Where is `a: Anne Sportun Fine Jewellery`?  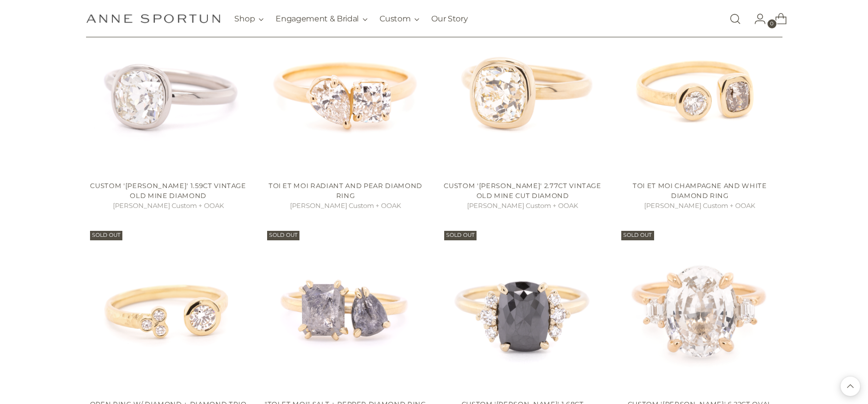 a: Anne Sportun Fine Jewellery is located at coordinates (153, 19).